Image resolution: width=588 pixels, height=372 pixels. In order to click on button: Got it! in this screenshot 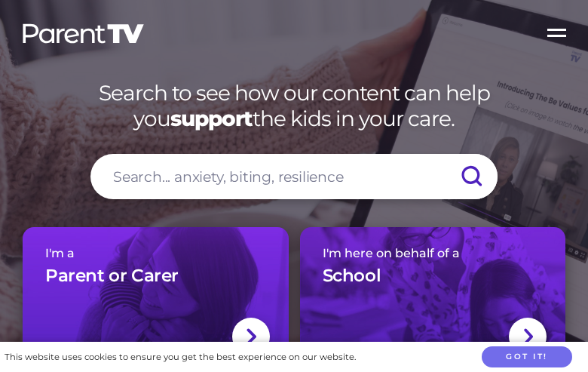, I will do `click(527, 357)`.